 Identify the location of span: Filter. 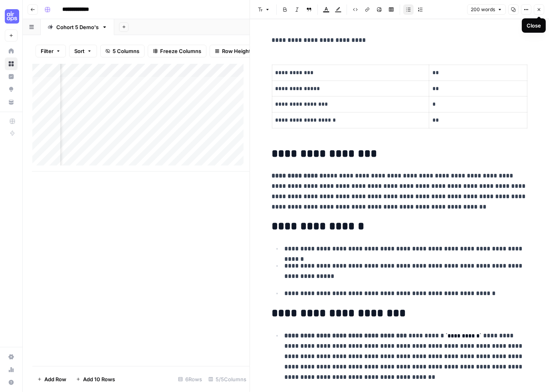
(47, 51).